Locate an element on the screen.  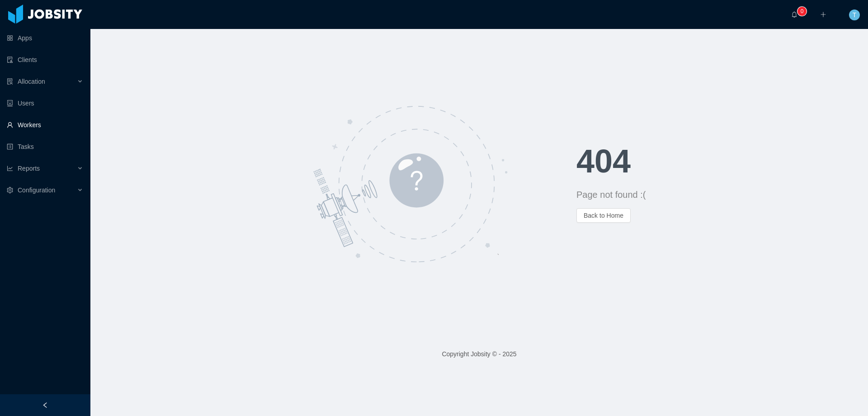
span: Reports is located at coordinates (28, 168).